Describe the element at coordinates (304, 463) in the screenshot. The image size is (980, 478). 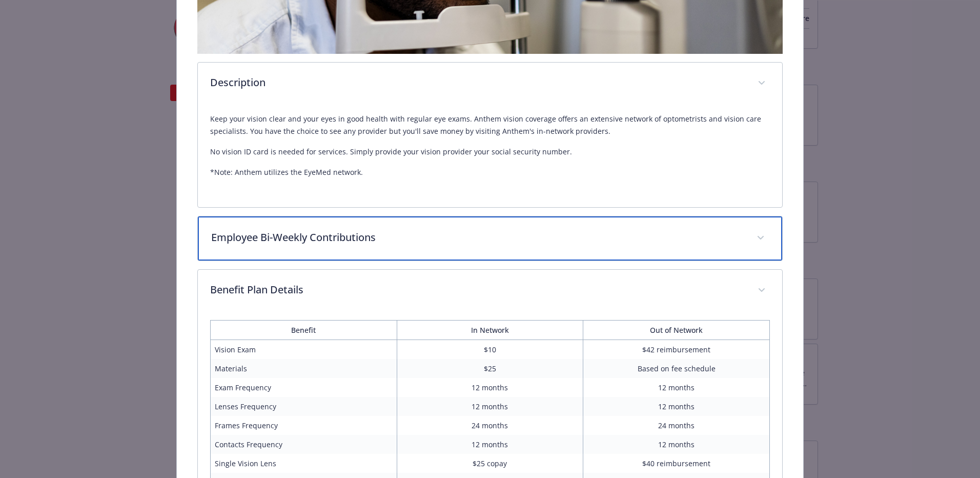
I see `td: Single Vision Lens` at that location.